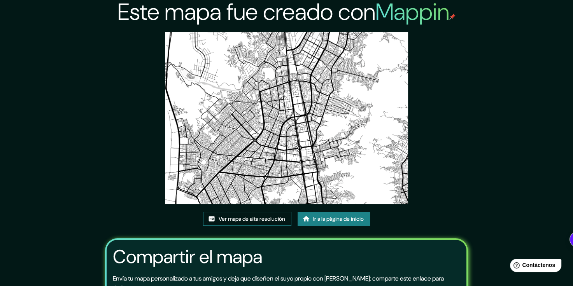  I want to click on font: Ver mapa de alta resolución, so click(251, 219).